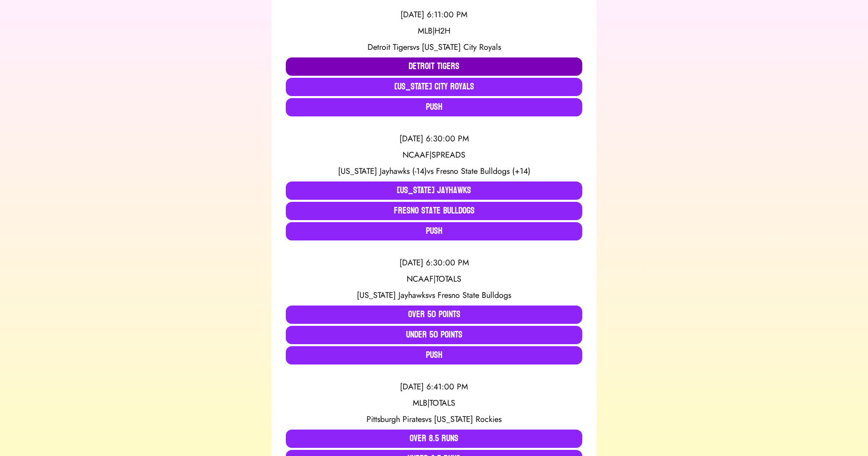 The image size is (868, 456). What do you see at coordinates (434, 334) in the screenshot?
I see `button: Under 50 Points` at bounding box center [434, 334].